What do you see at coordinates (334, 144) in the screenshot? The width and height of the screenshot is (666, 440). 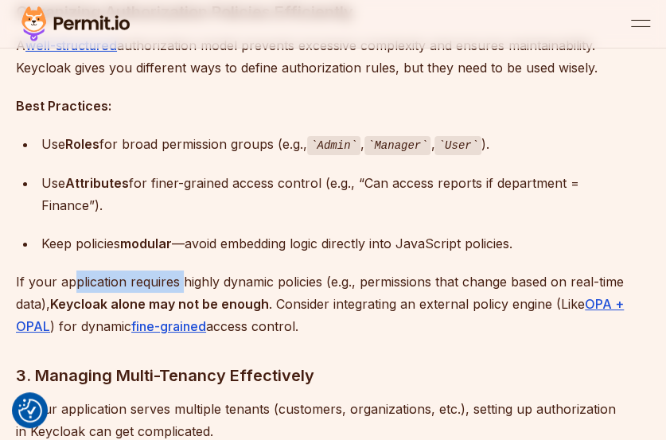 I see `div: Use for broad permission groups (e.g., , , ).` at bounding box center [334, 144].